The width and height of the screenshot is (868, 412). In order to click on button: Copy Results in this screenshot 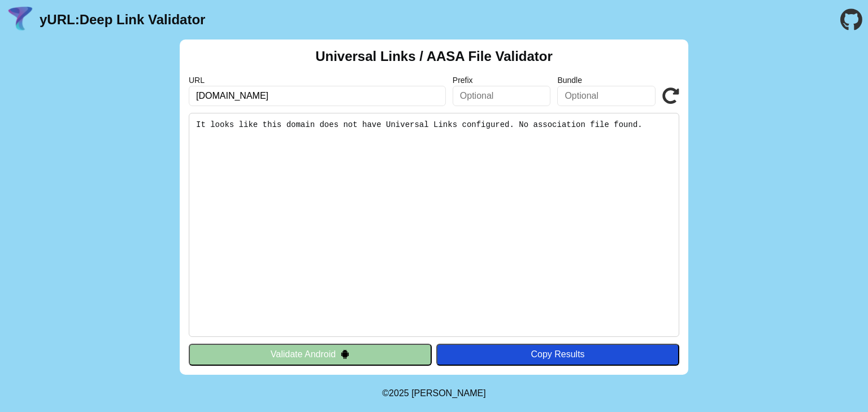, I will do `click(558, 355)`.